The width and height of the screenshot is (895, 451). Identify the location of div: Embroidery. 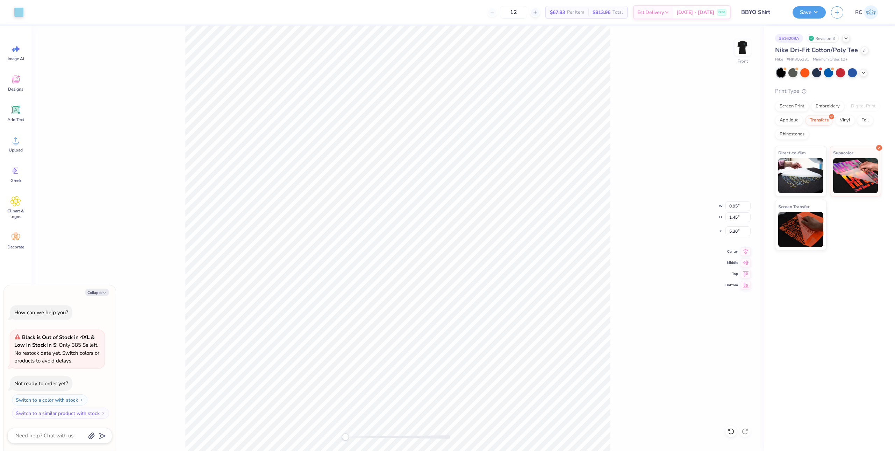
(828, 106).